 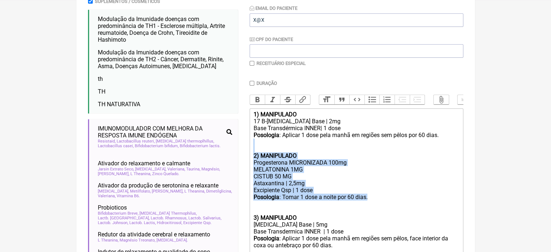 I want to click on span: TH NATURATIVA, so click(x=119, y=104).